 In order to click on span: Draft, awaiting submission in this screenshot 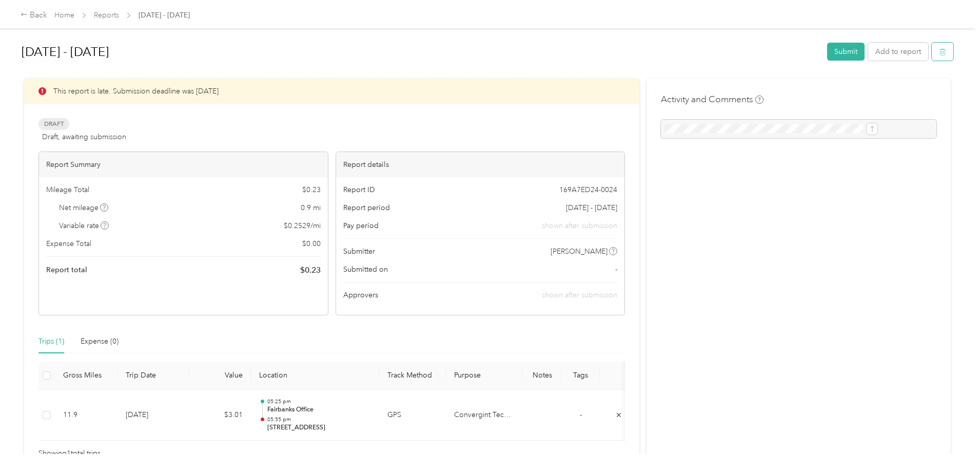, I will do `click(84, 136)`.